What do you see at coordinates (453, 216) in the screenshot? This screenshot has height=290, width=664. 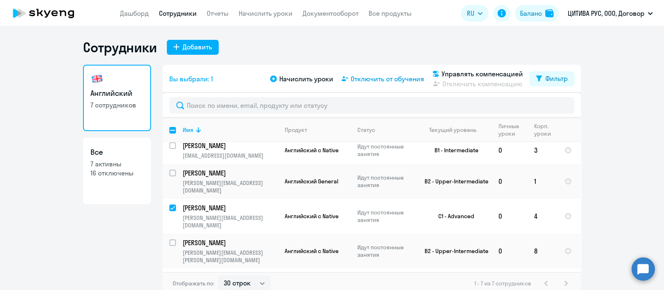 I see `td: C1 - Advanced` at bounding box center [453, 216].